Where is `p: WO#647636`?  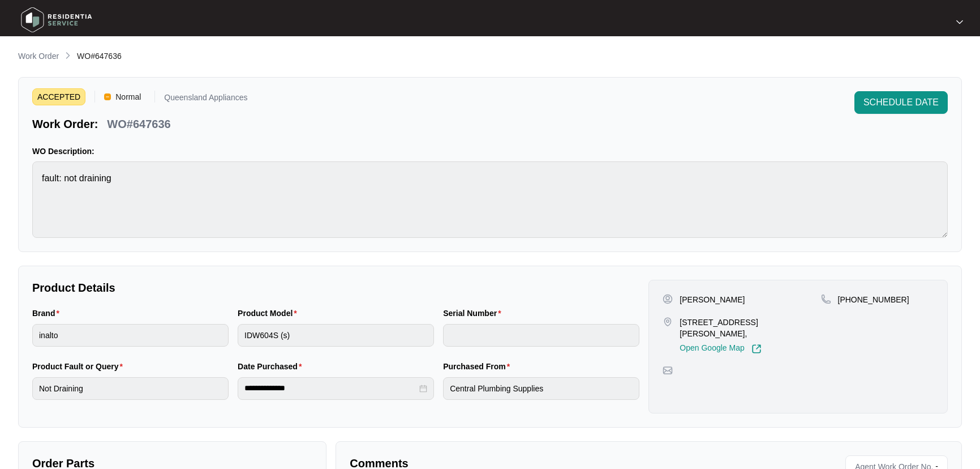
p: WO#647636 is located at coordinates (139, 124).